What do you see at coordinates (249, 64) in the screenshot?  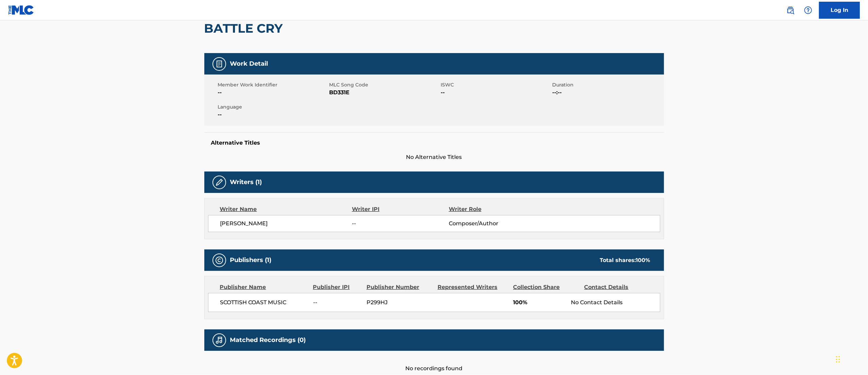 I see `h5: Work Detail` at bounding box center [249, 64].